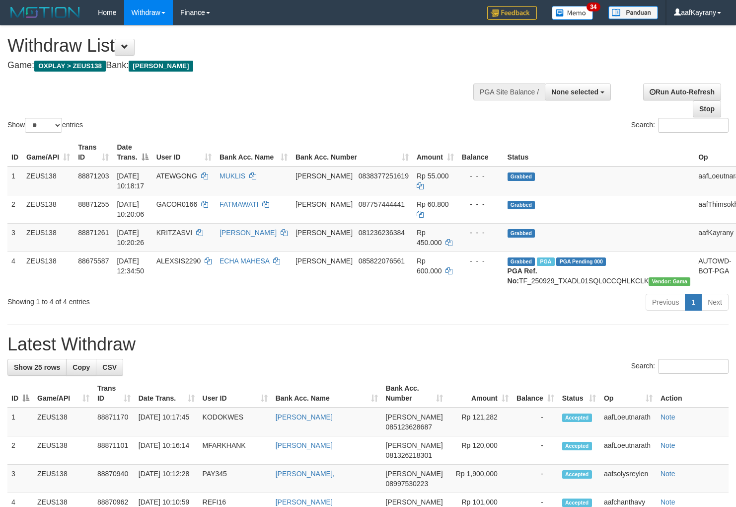 The width and height of the screenshot is (736, 507). I want to click on a: FATMAWATI, so click(239, 204).